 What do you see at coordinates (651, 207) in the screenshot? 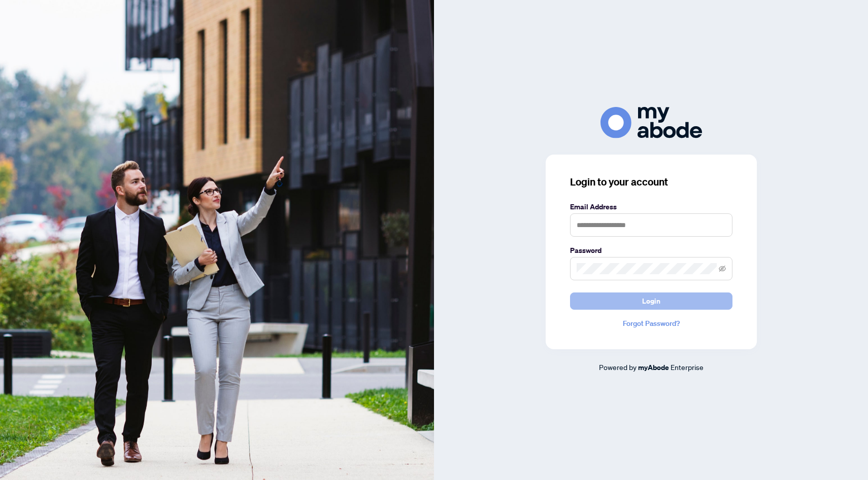
I see `label: Email Address` at bounding box center [651, 207].